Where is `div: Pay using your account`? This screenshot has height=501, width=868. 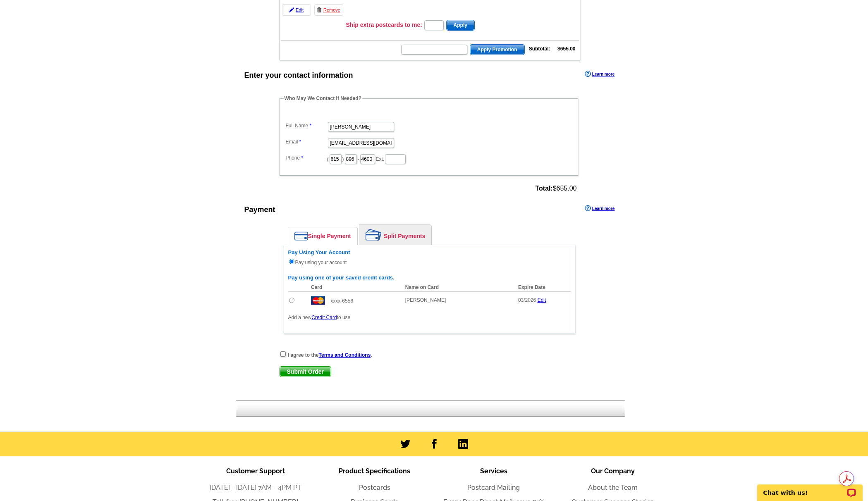
div: Pay using your account is located at coordinates (429, 258).